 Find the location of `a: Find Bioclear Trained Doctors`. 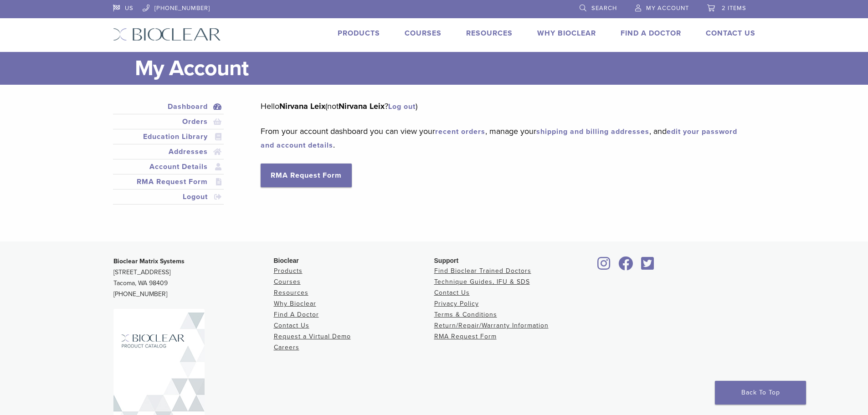

a: Find Bioclear Trained Doctors is located at coordinates (482, 271).